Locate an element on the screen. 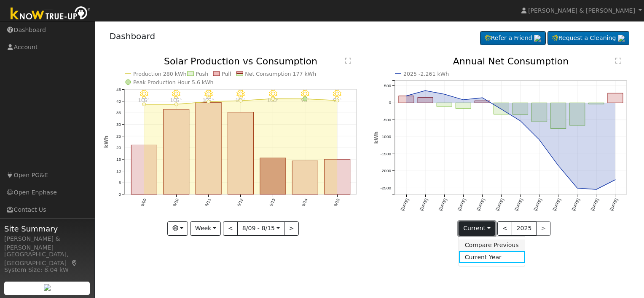  text: 5 is located at coordinates (120, 183).